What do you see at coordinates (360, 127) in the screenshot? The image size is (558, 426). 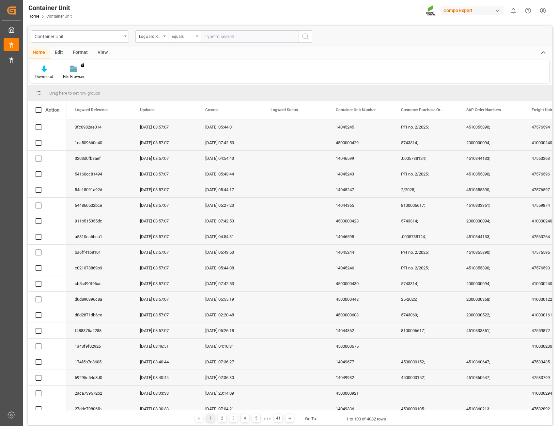 I see `div: 14045245` at bounding box center [360, 127].